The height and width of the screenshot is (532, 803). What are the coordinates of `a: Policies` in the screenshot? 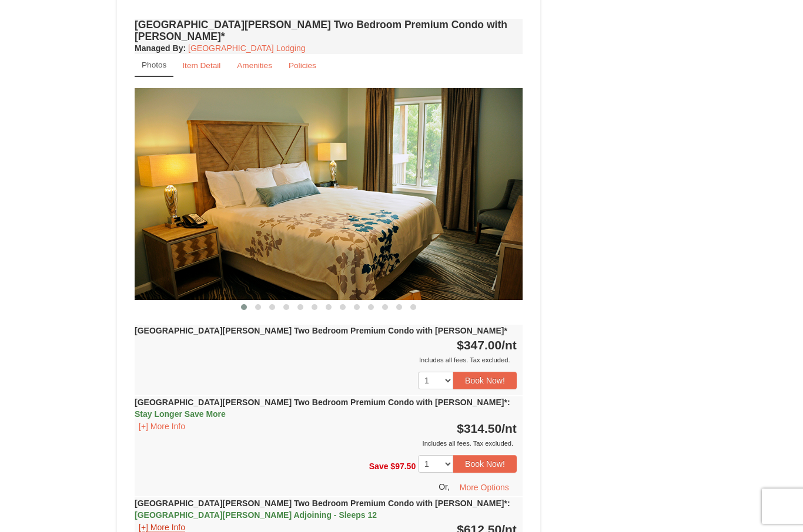 It's located at (302, 65).